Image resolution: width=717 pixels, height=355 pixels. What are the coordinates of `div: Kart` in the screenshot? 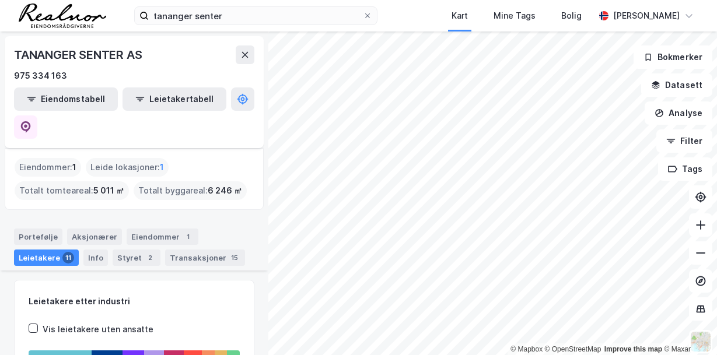 It's located at (460, 16).